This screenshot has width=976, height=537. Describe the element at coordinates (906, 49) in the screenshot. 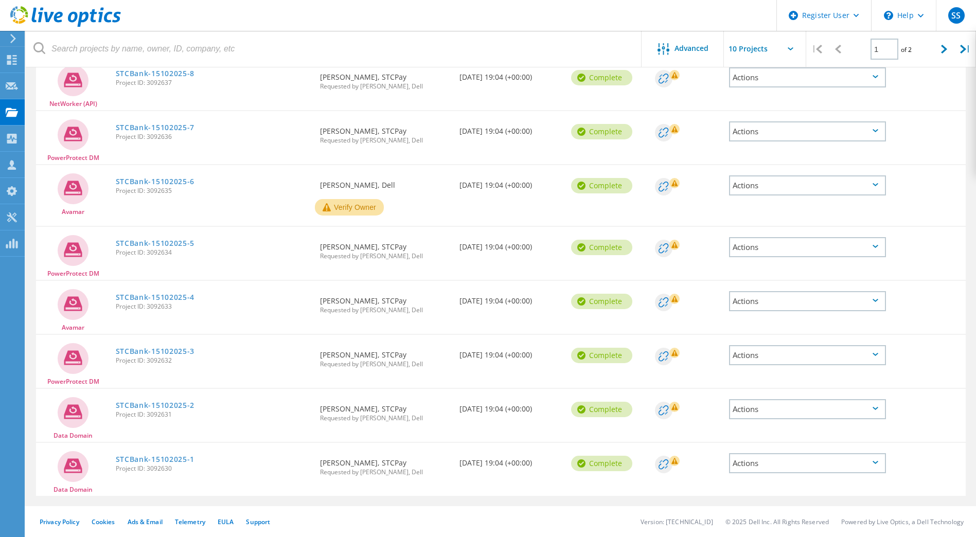

I see `span: of 2` at that location.